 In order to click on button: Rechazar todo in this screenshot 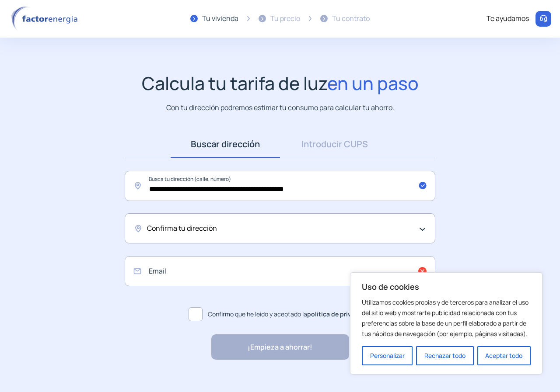, I will do `click(444, 356)`.